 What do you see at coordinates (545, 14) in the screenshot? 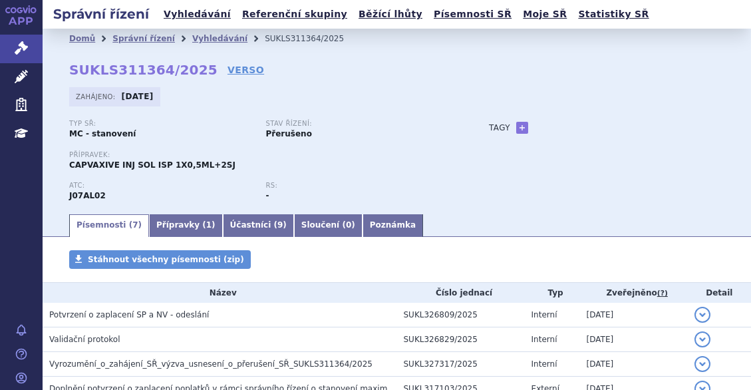
I see `a: Moje SŘ` at bounding box center [545, 14].